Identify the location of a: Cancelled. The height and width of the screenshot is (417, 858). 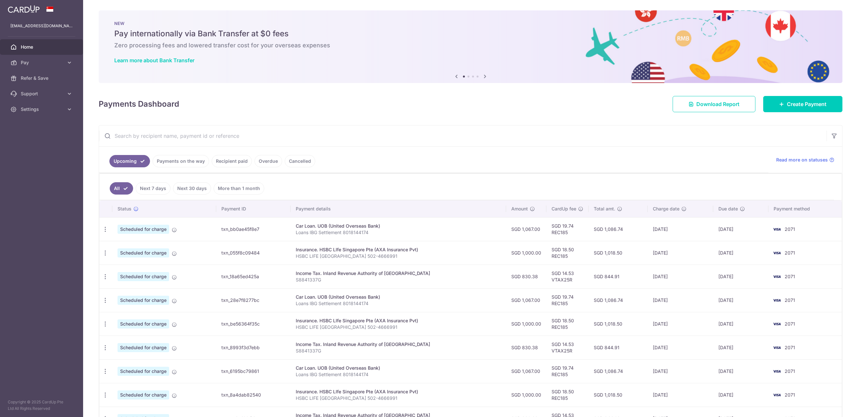
(300, 161).